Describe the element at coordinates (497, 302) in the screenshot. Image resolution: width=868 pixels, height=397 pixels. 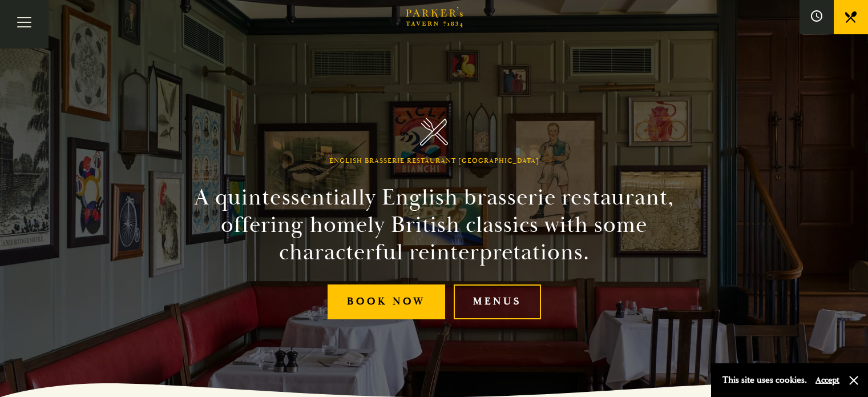
I see `a: Menus` at that location.